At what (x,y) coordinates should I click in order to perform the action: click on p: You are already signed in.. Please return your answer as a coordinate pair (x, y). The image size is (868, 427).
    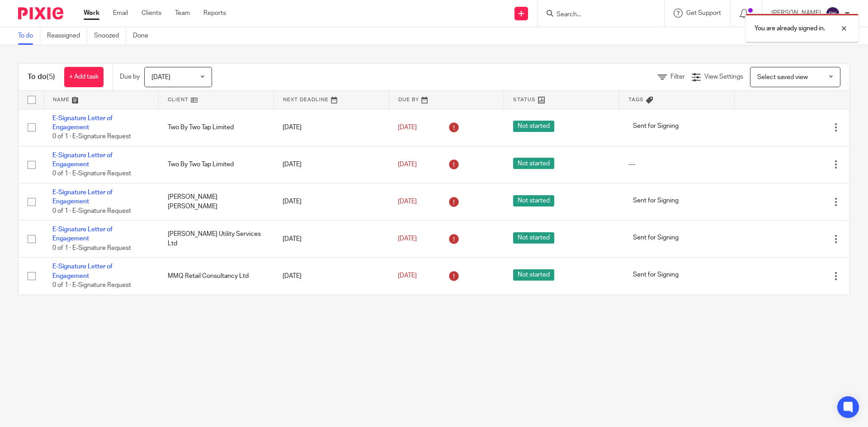
    Looking at the image, I should click on (790, 28).